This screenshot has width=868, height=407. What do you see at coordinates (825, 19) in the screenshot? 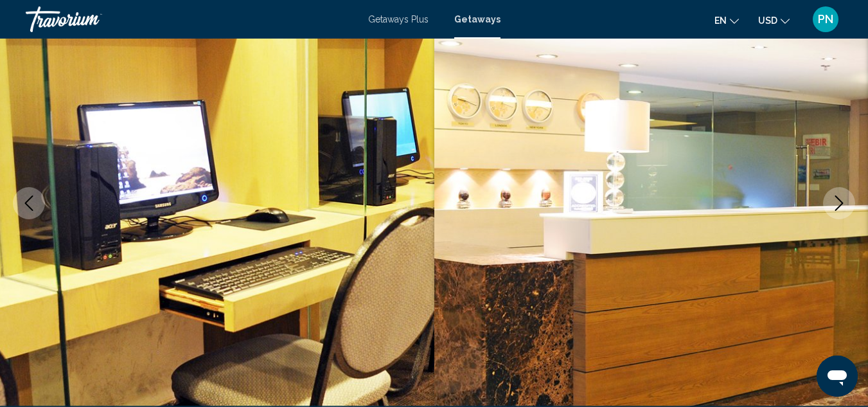
I see `span: PN` at bounding box center [825, 19].